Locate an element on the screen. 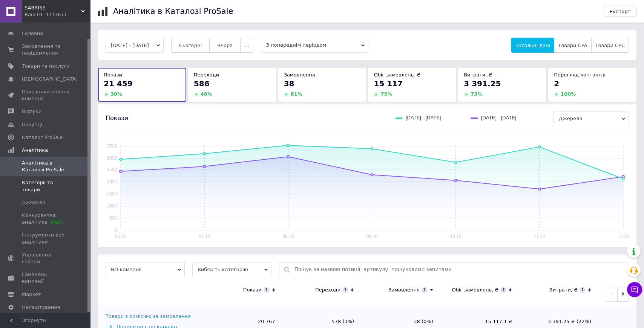 The width and height of the screenshot is (644, 328). span: Перегляд контактів is located at coordinates (580, 74).